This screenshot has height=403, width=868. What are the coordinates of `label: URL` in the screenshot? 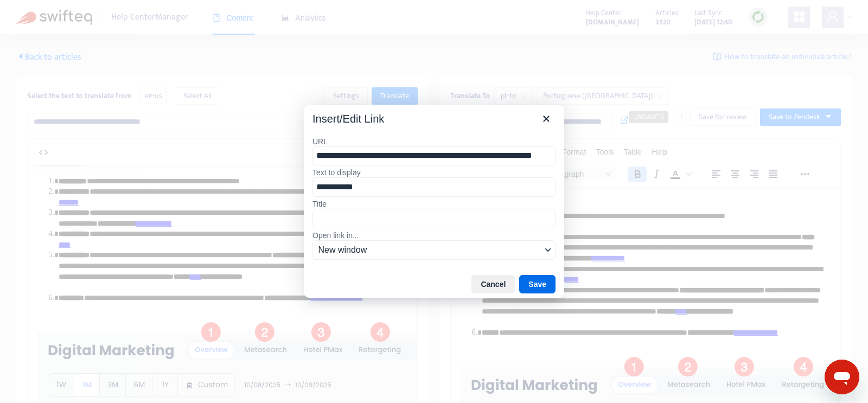 It's located at (434, 142).